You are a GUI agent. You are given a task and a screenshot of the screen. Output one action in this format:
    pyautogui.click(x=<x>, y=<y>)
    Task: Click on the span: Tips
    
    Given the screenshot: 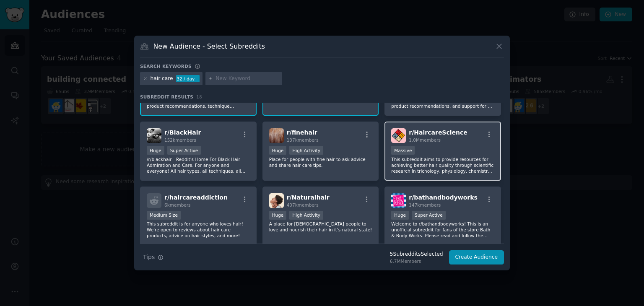 What is the action you would take?
    pyautogui.click(x=149, y=257)
    